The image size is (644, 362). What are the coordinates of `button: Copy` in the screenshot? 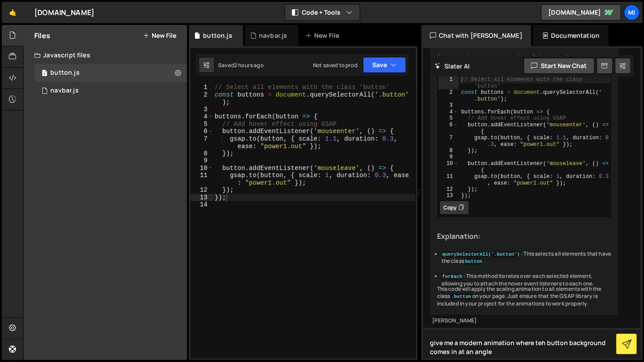 It's located at (454, 207).